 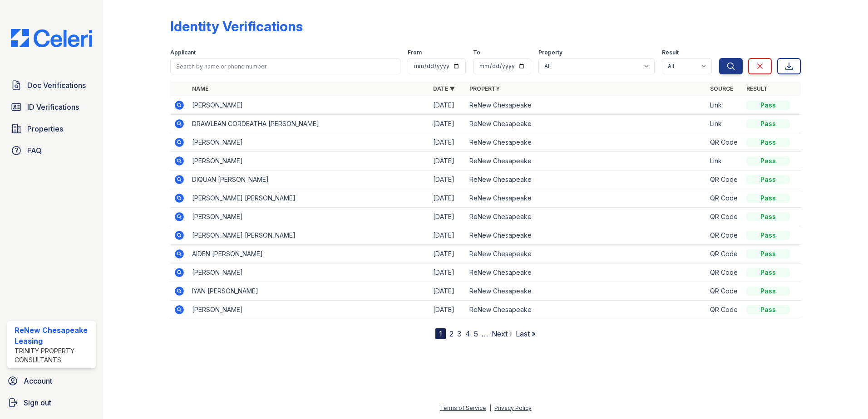 What do you see at coordinates (670, 53) in the screenshot?
I see `label: Result` at bounding box center [670, 53].